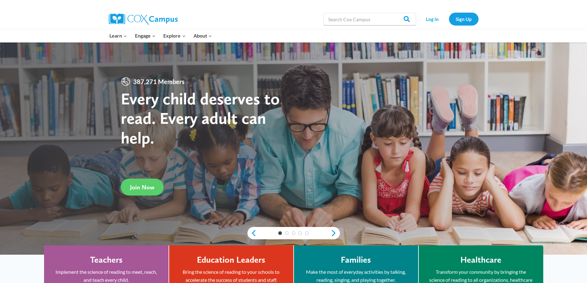 This screenshot has height=283, width=587. What do you see at coordinates (203, 36) in the screenshot?
I see `span: About` at bounding box center [203, 36].